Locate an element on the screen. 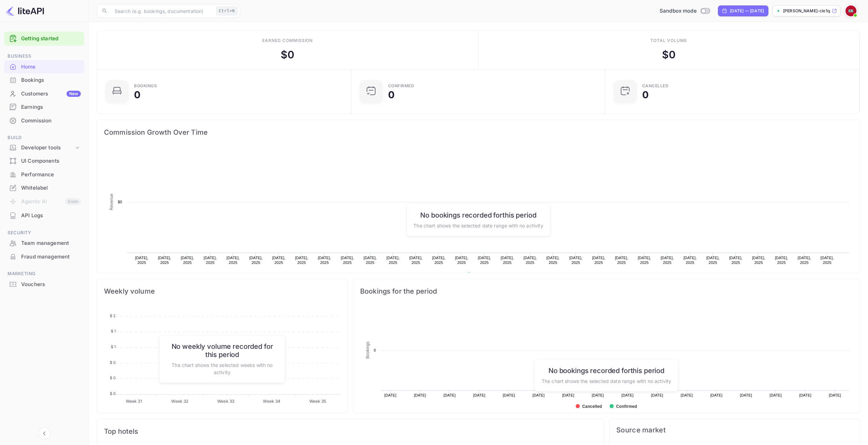 The width and height of the screenshot is (868, 445). div: Earned commission is located at coordinates (287, 41).